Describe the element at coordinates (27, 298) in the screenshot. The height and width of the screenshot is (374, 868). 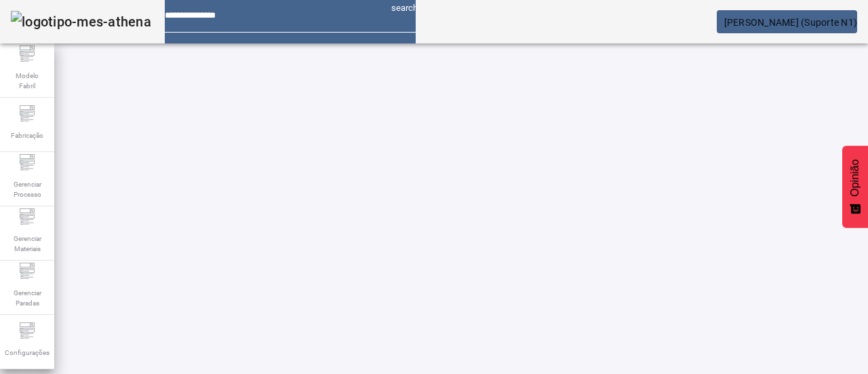
I see `font: Gerenciar Paradas` at that location.